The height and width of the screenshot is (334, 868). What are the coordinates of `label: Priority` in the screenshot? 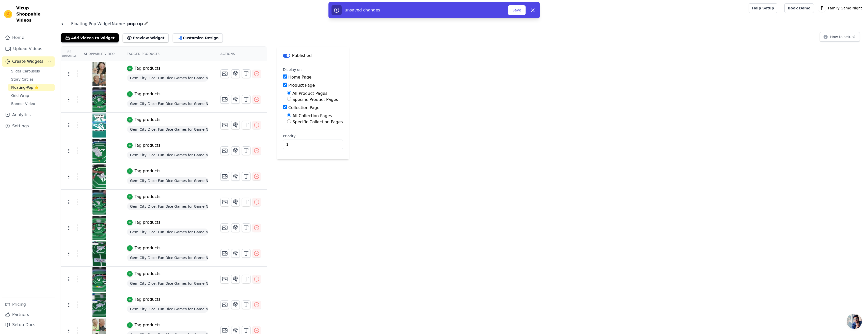 It's located at (313, 136).